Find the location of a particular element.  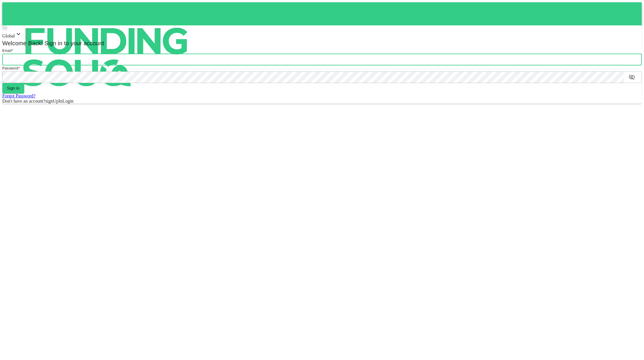

span: Password is located at coordinates (11, 68).